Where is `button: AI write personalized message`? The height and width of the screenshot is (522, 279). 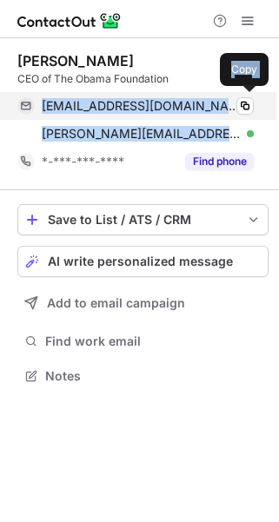 button: AI write personalized message is located at coordinates (143, 262).